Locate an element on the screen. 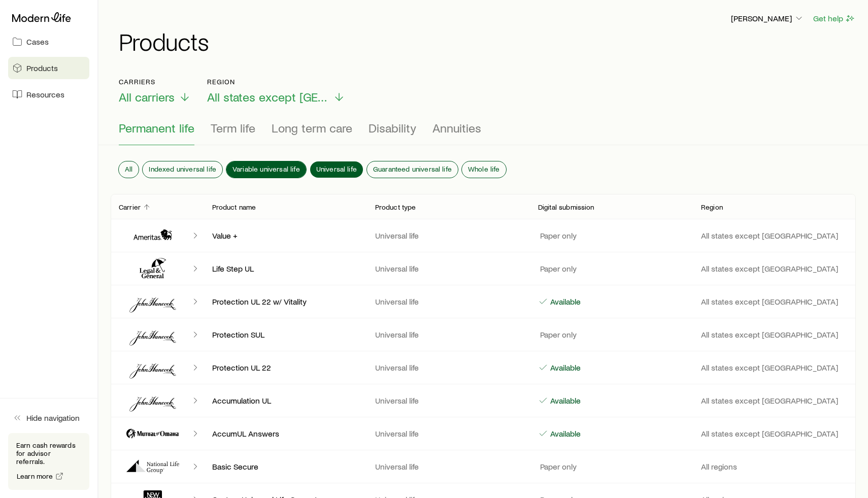 The width and height of the screenshot is (868, 498). button: Universal life is located at coordinates (337, 170).